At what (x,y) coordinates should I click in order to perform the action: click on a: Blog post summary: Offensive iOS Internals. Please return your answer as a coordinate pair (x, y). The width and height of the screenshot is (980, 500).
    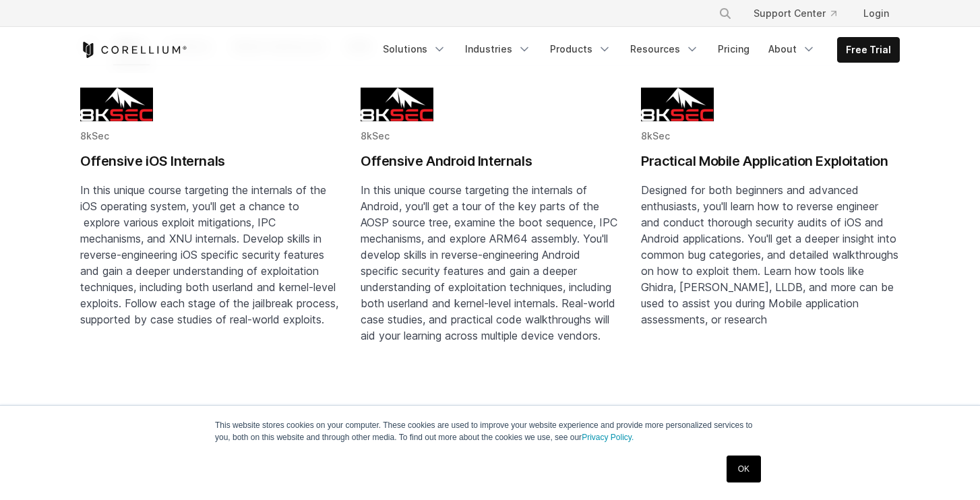
    Looking at the image, I should click on (209, 238).